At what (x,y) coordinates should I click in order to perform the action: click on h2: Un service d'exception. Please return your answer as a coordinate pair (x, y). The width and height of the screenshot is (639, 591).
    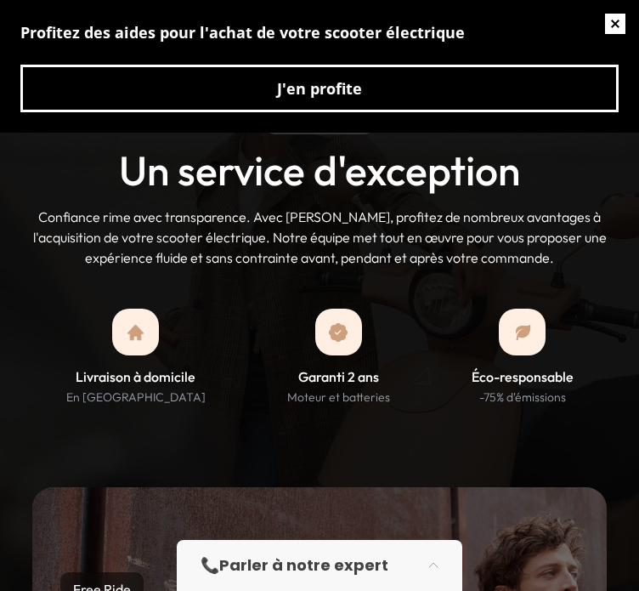
    Looking at the image, I should click on (320, 170).